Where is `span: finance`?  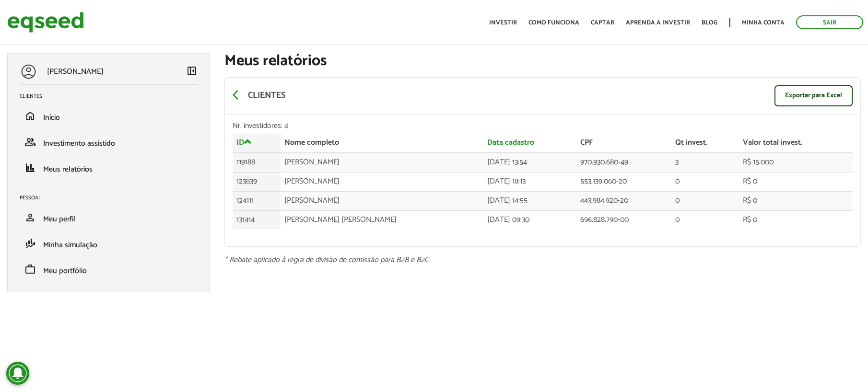 span: finance is located at coordinates (30, 167).